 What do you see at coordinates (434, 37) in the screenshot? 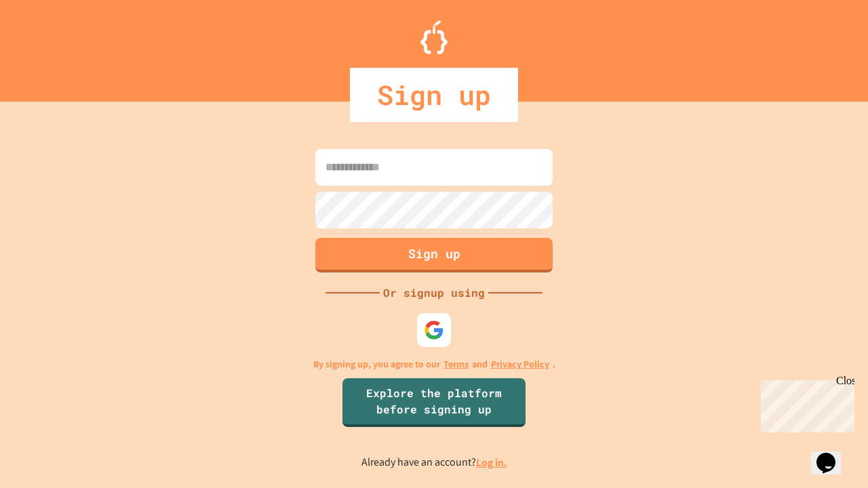
I see `img: Logo.svg` at bounding box center [434, 37].